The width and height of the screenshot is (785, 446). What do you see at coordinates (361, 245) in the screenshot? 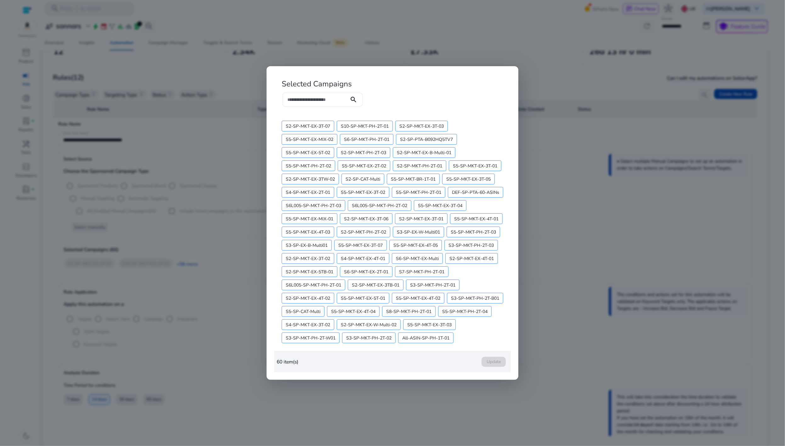
I see `span: S5-SP-MKT-EX-3T-07` at bounding box center [361, 245].